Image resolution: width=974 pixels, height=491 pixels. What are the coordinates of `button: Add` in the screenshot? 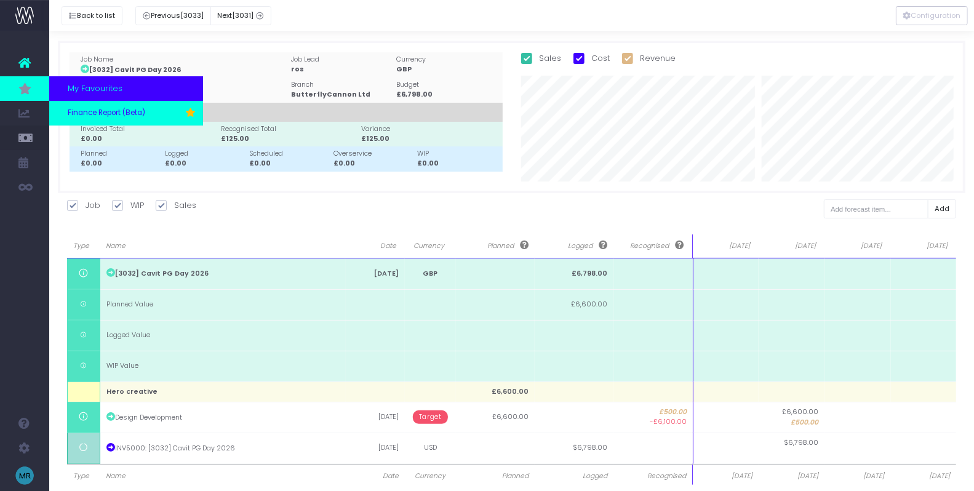 It's located at (942, 209).